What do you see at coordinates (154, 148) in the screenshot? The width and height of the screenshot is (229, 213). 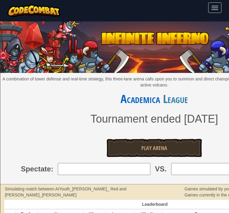 I see `a: Play Arena` at bounding box center [154, 148].